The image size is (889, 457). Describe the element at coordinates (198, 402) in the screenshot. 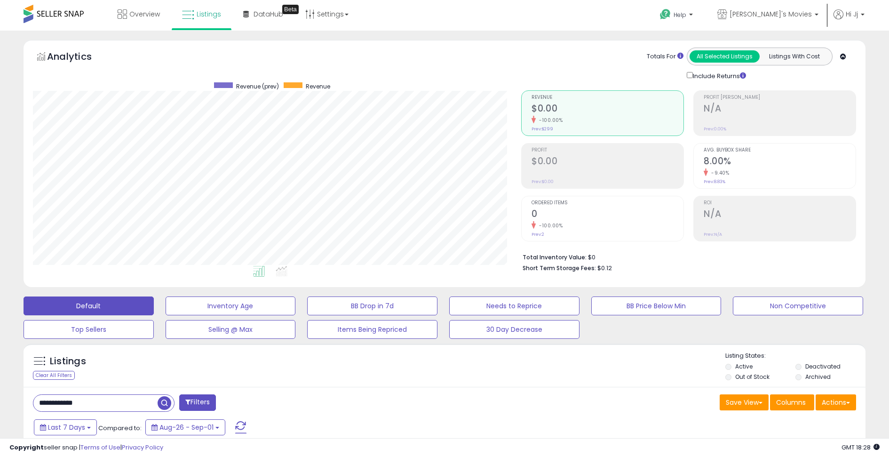

I see `button: Filters` at that location.